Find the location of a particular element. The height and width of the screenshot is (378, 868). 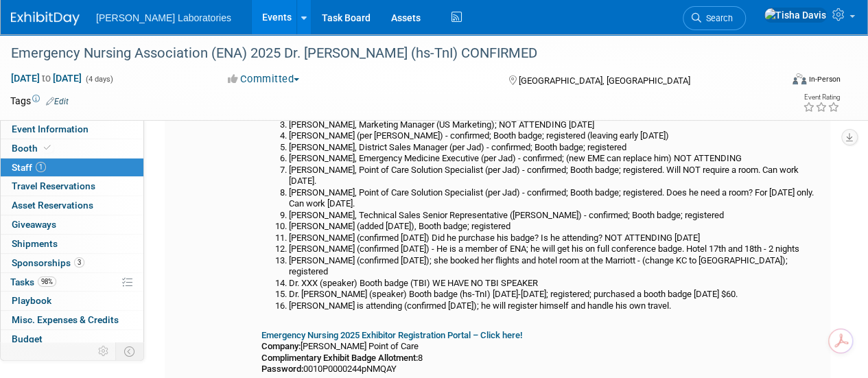

a: Staff1 is located at coordinates (72, 167).